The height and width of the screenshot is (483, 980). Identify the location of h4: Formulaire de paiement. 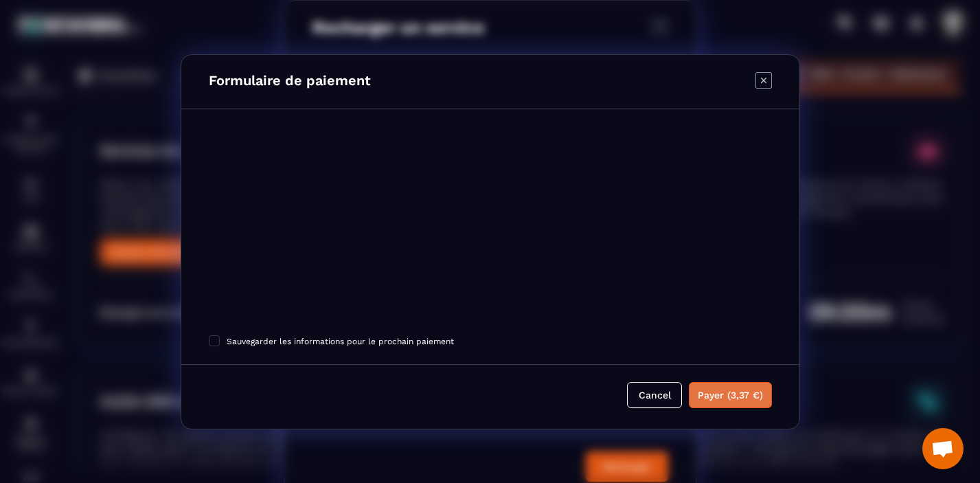
(290, 81).